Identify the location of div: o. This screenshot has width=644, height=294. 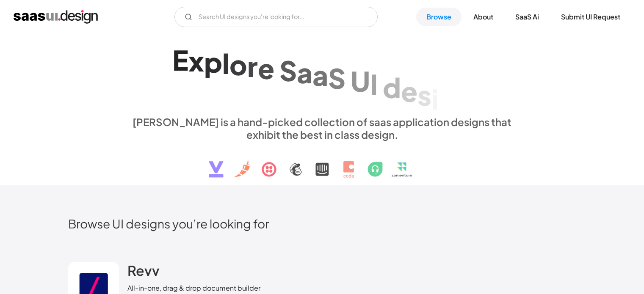
(238, 64).